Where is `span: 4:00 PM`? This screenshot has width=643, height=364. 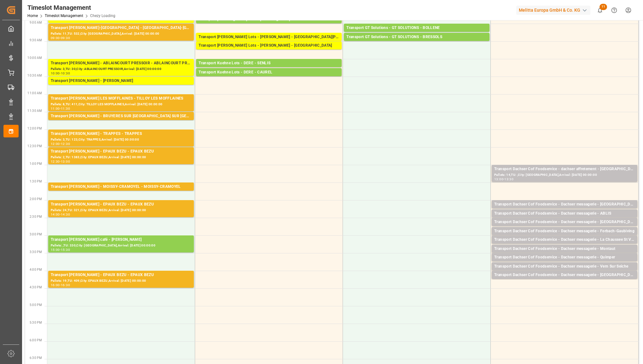
span: 4:00 PM is located at coordinates (36, 269).